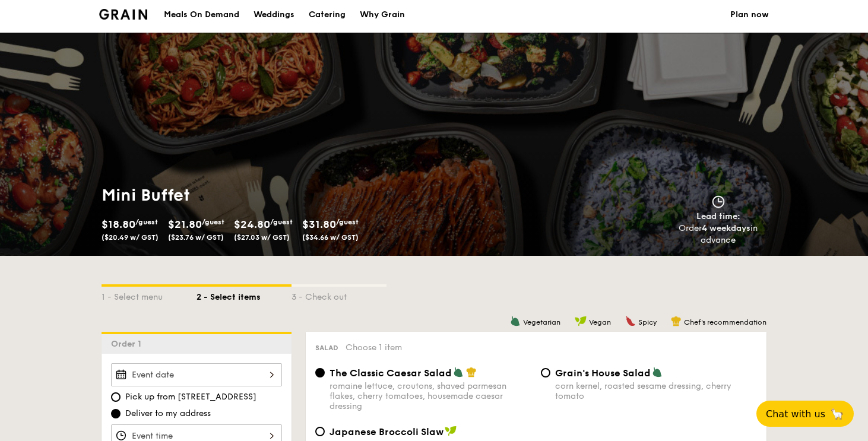  What do you see at coordinates (196, 375) in the screenshot?
I see `input: Event date` at bounding box center [196, 375].